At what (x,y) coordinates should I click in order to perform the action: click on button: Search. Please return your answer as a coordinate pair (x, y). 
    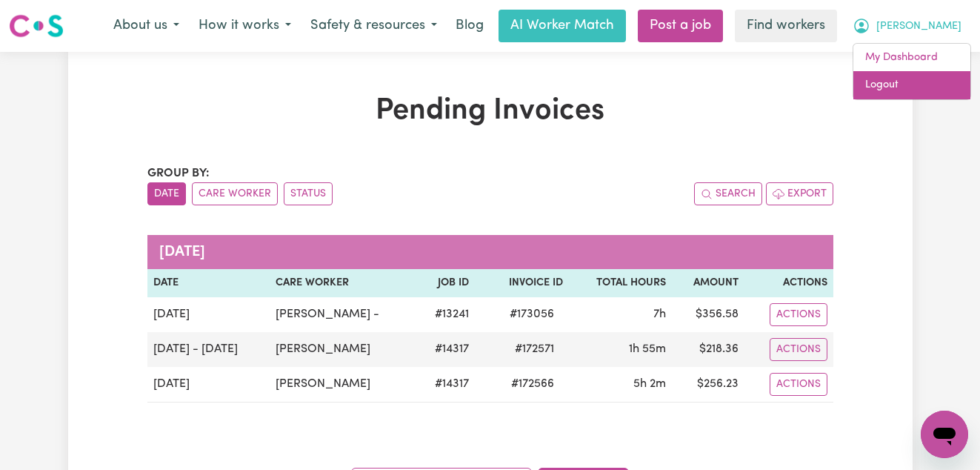
    Looking at the image, I should click on (728, 193).